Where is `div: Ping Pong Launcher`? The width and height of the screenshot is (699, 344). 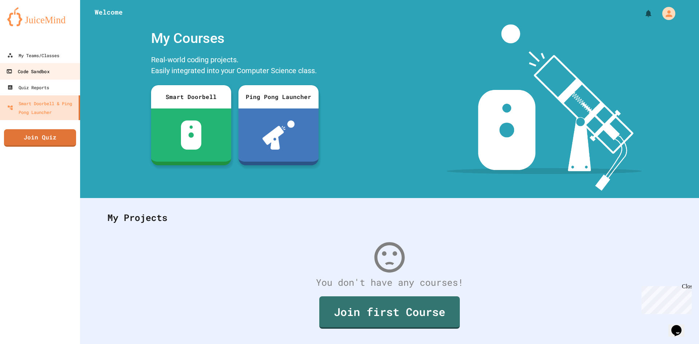 div: Ping Pong Launcher is located at coordinates (278, 97).